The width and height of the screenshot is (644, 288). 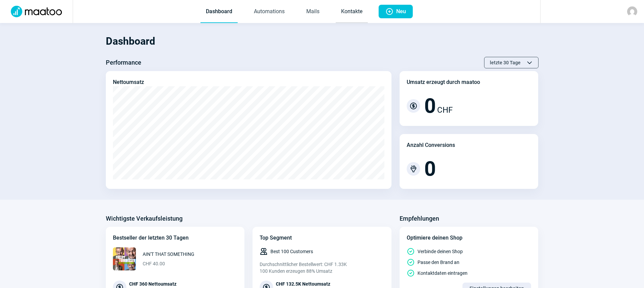 I want to click on div: Optimiere deinen Shop, so click(x=469, y=238).